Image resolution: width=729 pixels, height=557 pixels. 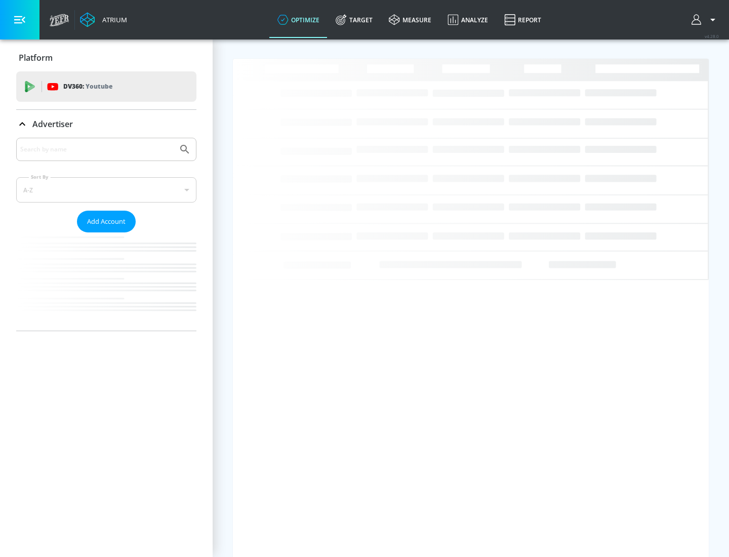 I want to click on div: A-Z, so click(x=106, y=190).